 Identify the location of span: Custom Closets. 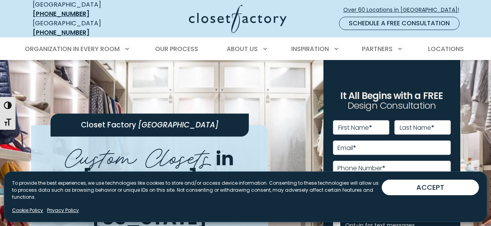
(138, 155).